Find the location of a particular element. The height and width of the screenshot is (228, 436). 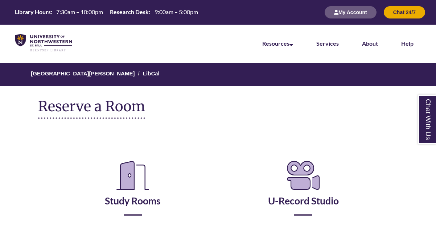

img: UNWSP Library Logo is located at coordinates (43, 43).